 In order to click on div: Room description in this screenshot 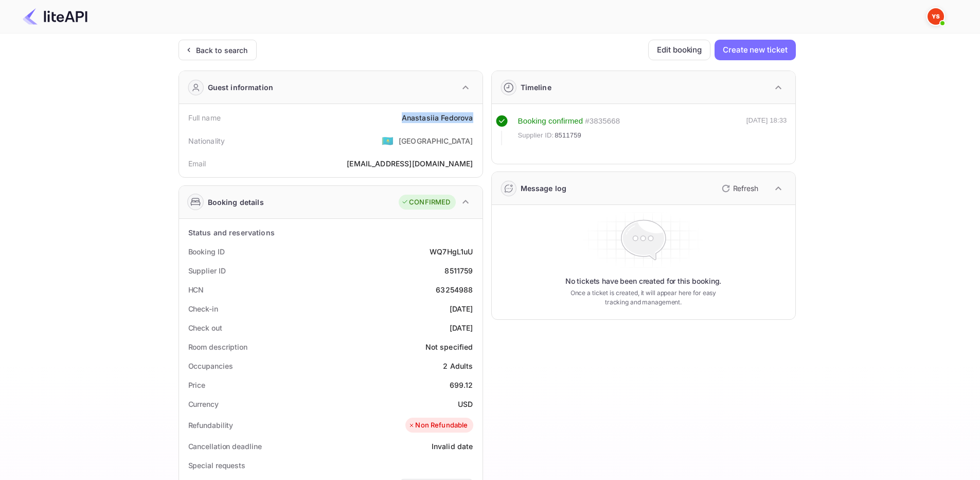, I will do `click(218, 346)`.